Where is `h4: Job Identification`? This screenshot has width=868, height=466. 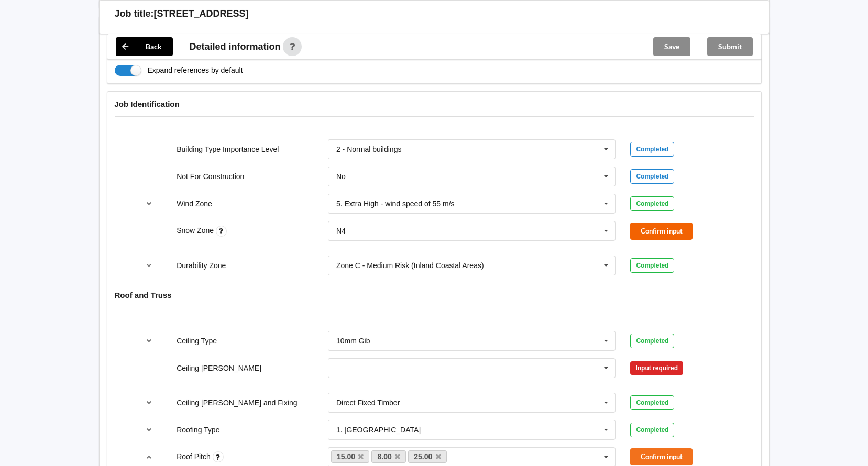
h4: Job Identification is located at coordinates (434, 104).